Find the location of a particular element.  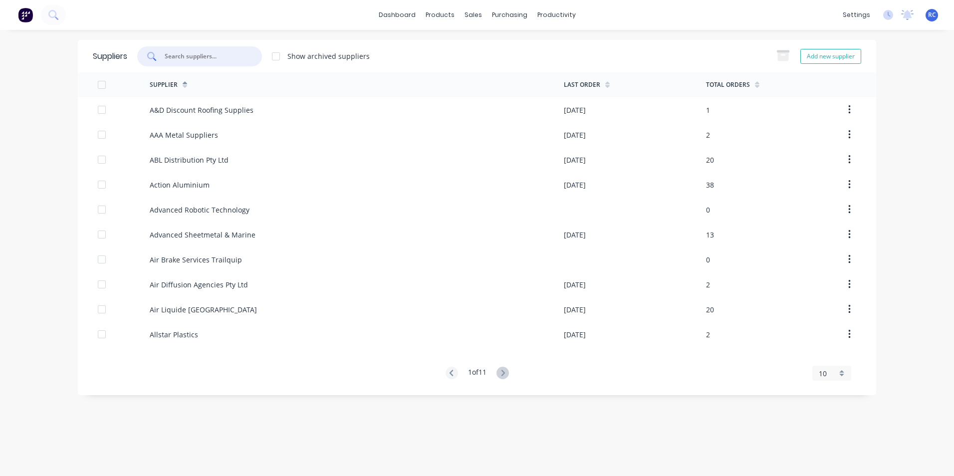

span: RC is located at coordinates (932, 15).